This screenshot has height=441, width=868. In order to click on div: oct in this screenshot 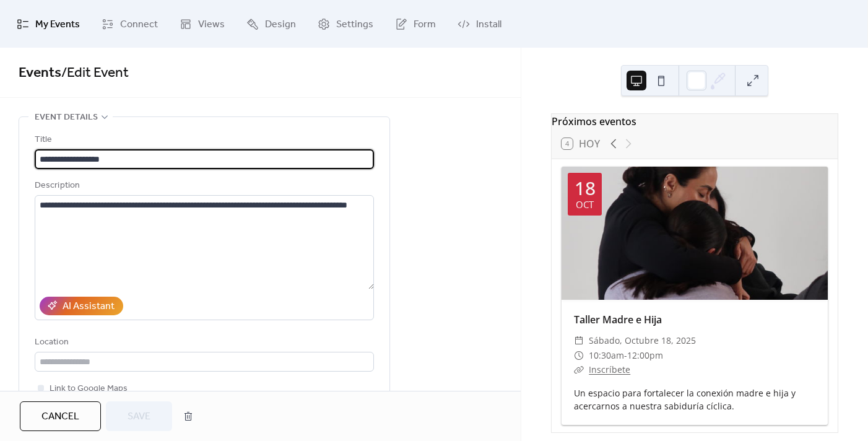, I will do `click(585, 204)`.